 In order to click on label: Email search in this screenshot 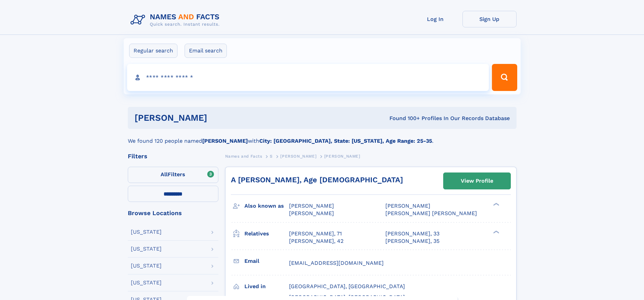, I will do `click(206, 51)`.